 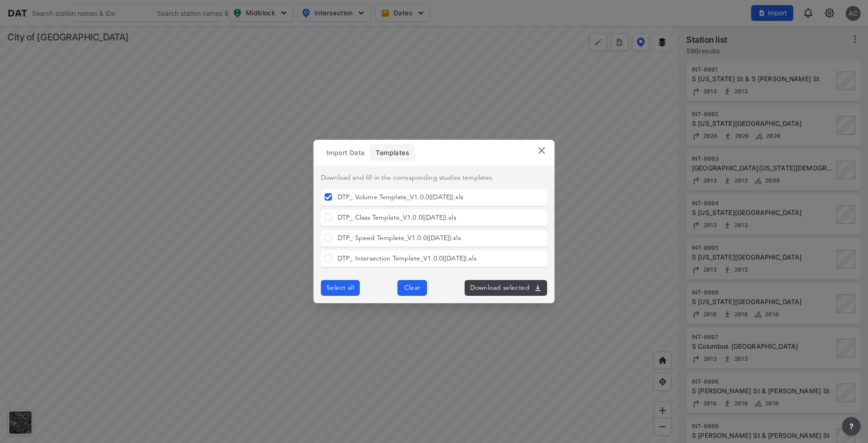 I want to click on button: Clear, so click(x=412, y=287).